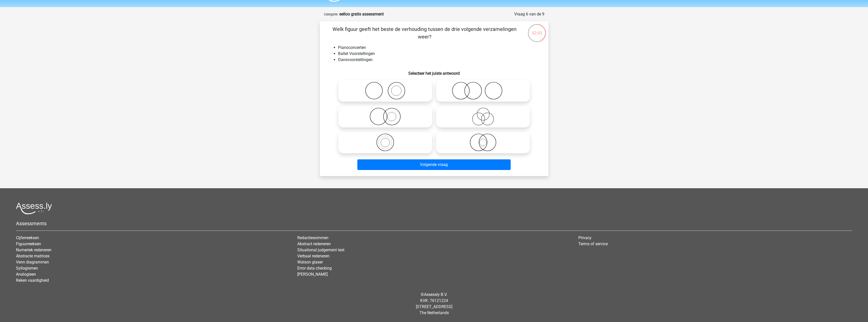 Image resolution: width=868 pixels, height=322 pixels. I want to click on li: Dansvoorstellingen, so click(439, 59).